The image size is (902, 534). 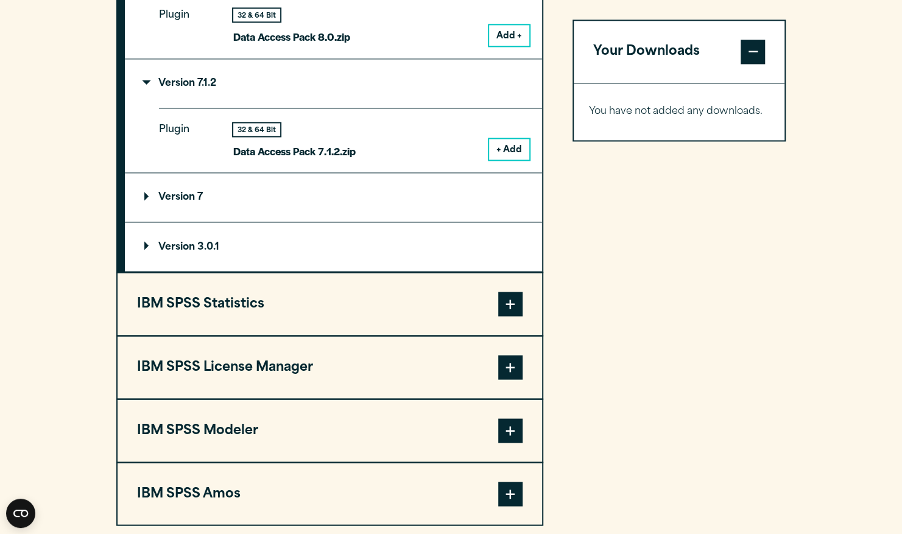 What do you see at coordinates (292, 37) in the screenshot?
I see `p: Data Access Pack 8.0.zip` at bounding box center [292, 37].